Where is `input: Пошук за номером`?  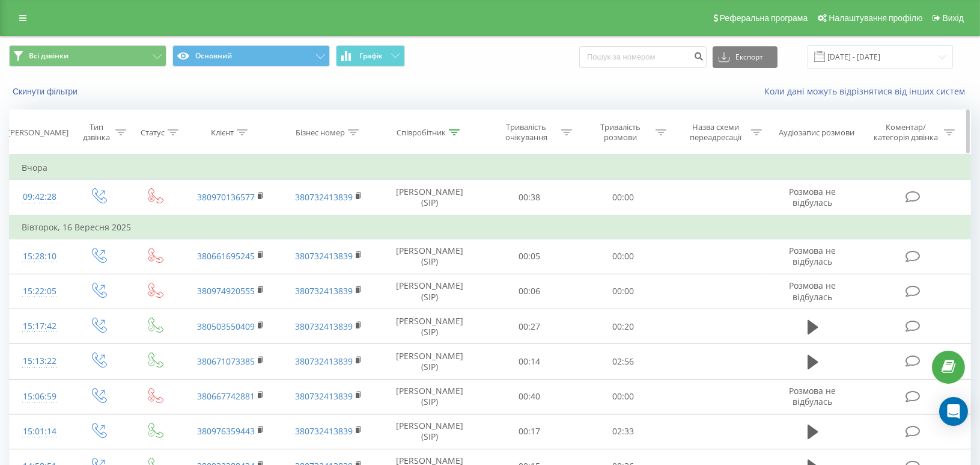
input: Пошук за номером is located at coordinates (643, 57).